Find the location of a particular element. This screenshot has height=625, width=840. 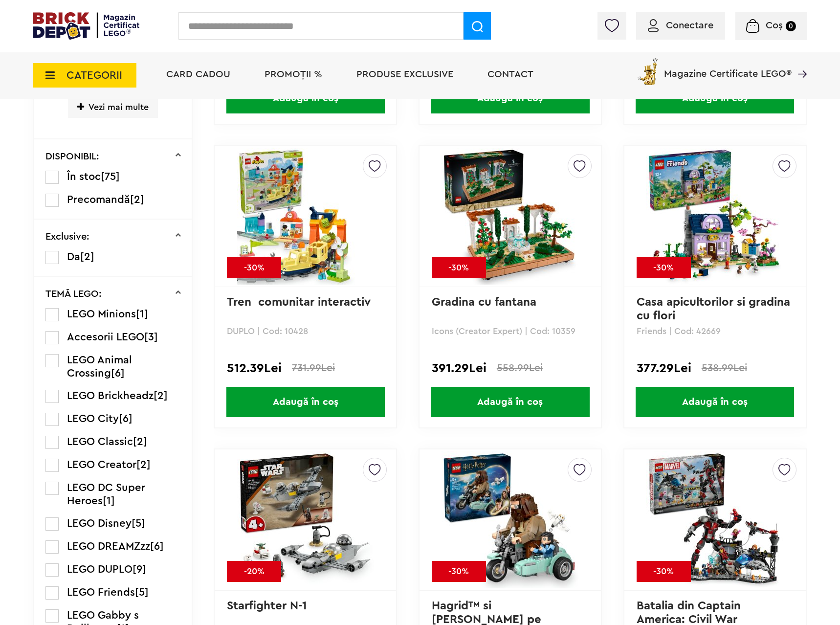

span: Conectare is located at coordinates (690, 26).